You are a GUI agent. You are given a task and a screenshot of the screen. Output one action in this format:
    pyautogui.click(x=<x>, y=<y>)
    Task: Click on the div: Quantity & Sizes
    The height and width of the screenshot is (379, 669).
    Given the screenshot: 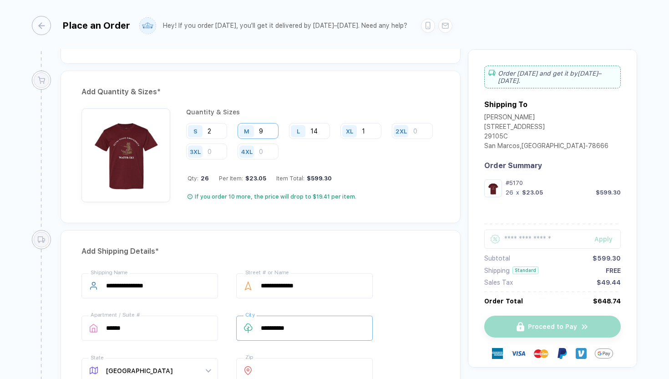 What is the action you would take?
    pyautogui.click(x=313, y=112)
    